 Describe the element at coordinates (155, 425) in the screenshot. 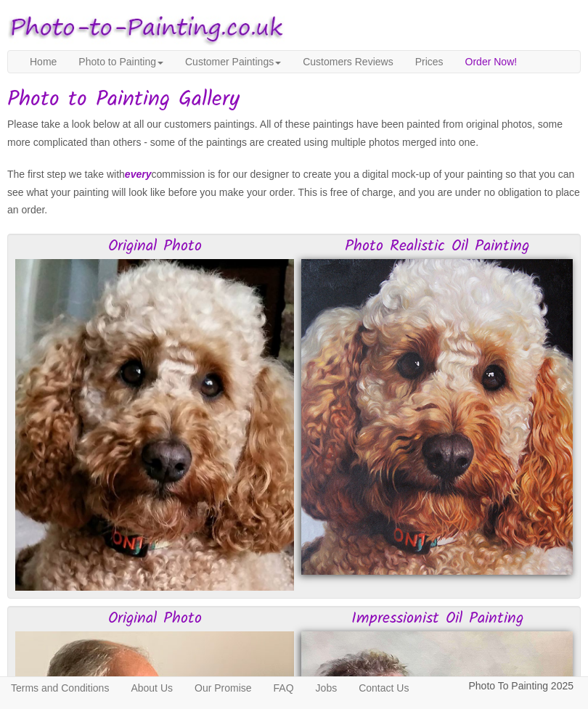

I see `img: Original Photo` at that location.